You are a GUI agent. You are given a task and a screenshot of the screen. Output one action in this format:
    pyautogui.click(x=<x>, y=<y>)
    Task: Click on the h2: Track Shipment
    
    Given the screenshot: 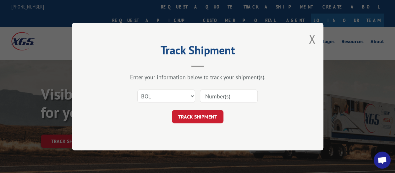 What is the action you would take?
    pyautogui.click(x=198, y=52)
    